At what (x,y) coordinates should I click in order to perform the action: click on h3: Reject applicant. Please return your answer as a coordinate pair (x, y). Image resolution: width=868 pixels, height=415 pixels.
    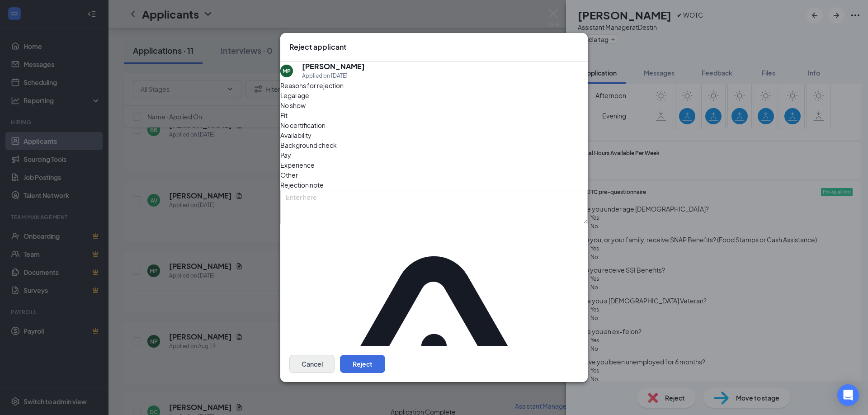
    Looking at the image, I should click on (318, 47).